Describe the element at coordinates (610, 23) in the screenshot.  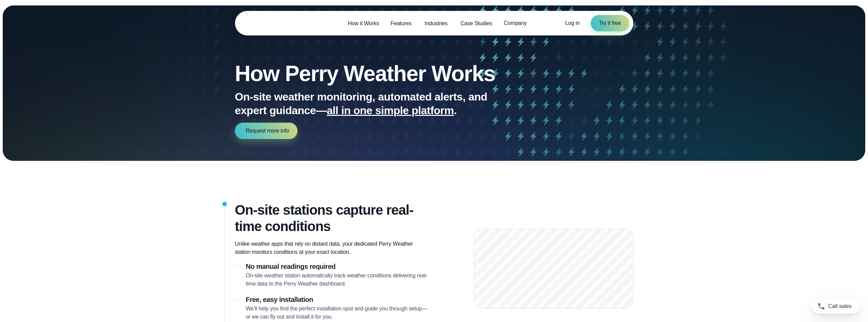
I see `span: Try it free` at that location.